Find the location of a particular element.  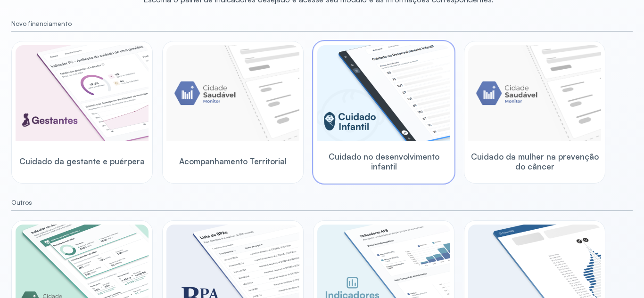

span: Cuidado da mulher na prevenção do câncer is located at coordinates (534, 161).